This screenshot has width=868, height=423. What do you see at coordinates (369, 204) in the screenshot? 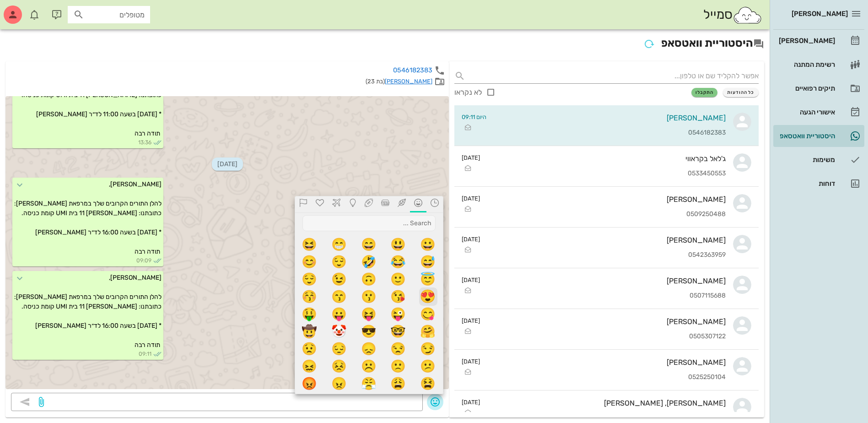
I see `span: Activity` at bounding box center [369, 204].